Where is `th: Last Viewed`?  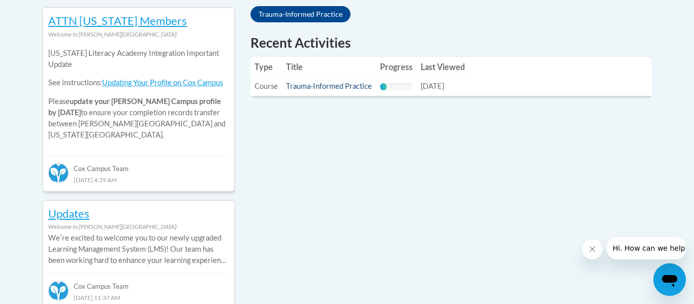
th: Last Viewed is located at coordinates (442, 67).